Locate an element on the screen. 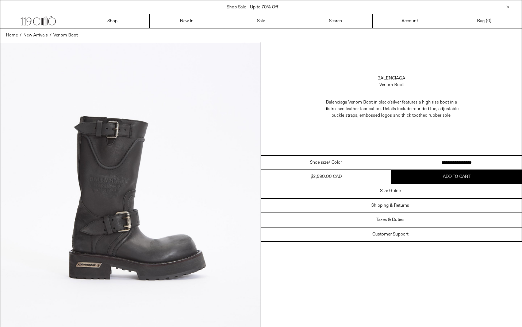 This screenshot has width=522, height=327. a: Venom Boot is located at coordinates (65, 35).